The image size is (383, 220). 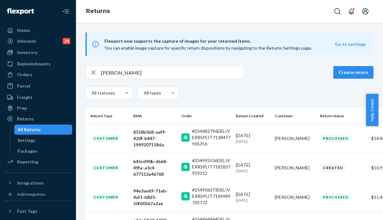 I want to click on a: Inbounds24, so click(x=38, y=41).